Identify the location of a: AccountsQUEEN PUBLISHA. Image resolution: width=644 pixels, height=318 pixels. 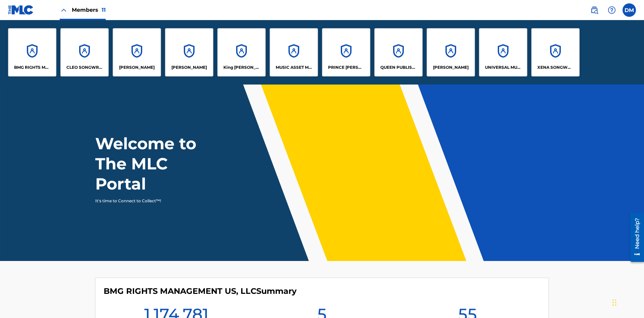
(398, 52).